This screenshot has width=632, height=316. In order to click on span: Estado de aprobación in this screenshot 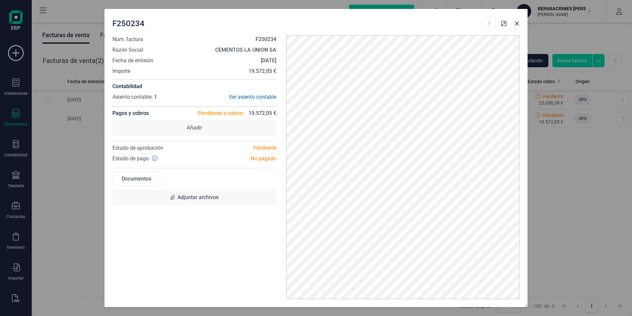, I will do `click(138, 148)`.